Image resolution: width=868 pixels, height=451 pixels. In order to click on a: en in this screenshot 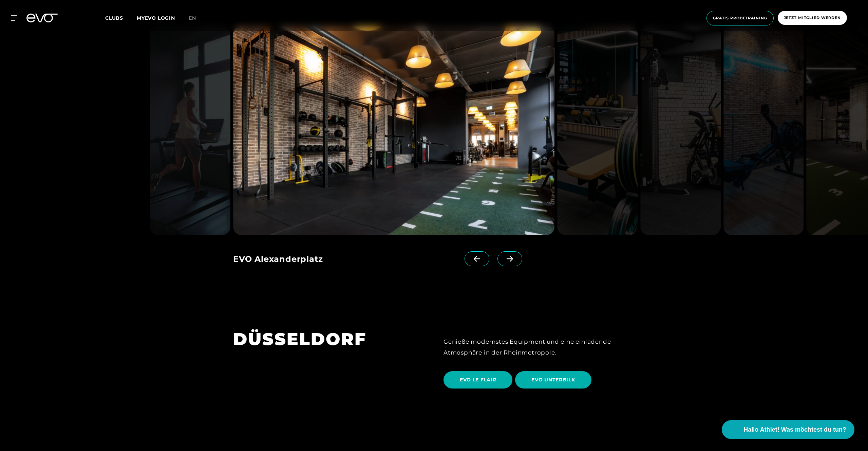, I will do `click(197, 18)`.